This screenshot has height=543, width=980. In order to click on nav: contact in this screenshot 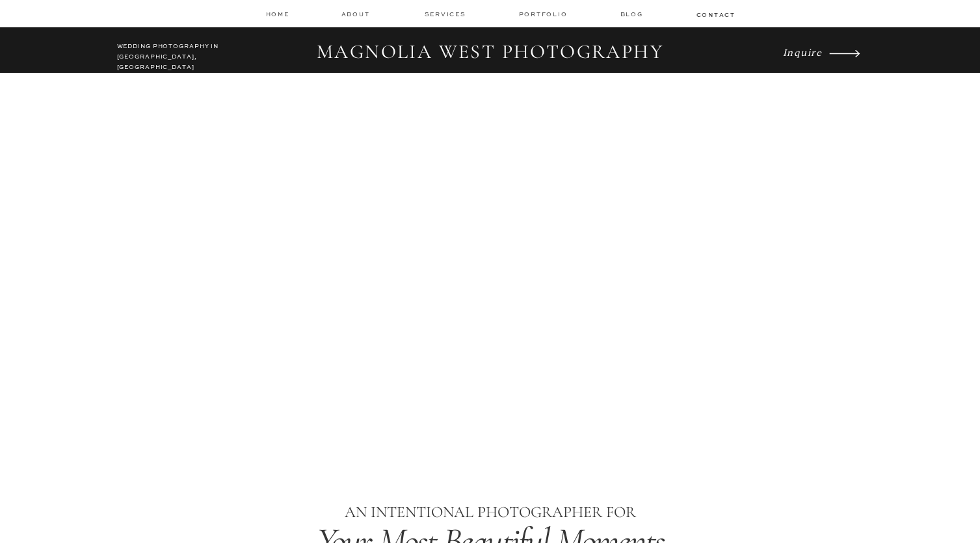, I will do `click(715, 14)`.